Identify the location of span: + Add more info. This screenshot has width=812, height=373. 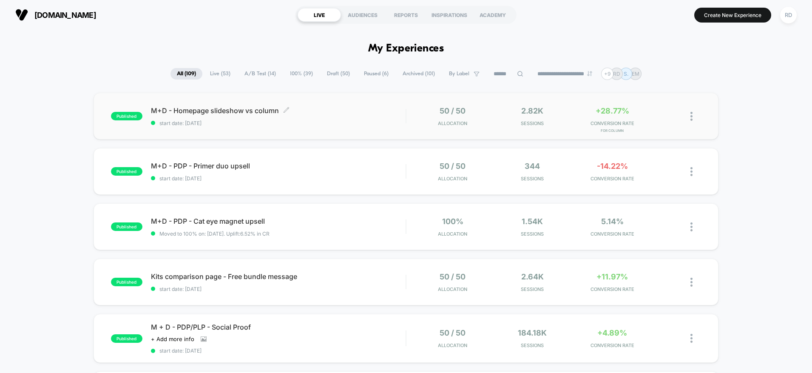
(173, 339).